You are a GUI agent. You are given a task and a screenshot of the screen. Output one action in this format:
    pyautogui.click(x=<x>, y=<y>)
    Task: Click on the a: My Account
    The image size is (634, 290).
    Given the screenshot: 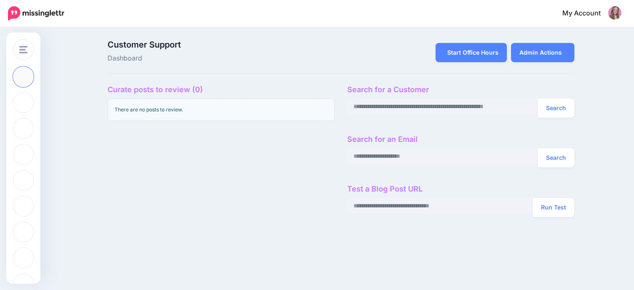 What is the action you would take?
    pyautogui.click(x=587, y=13)
    